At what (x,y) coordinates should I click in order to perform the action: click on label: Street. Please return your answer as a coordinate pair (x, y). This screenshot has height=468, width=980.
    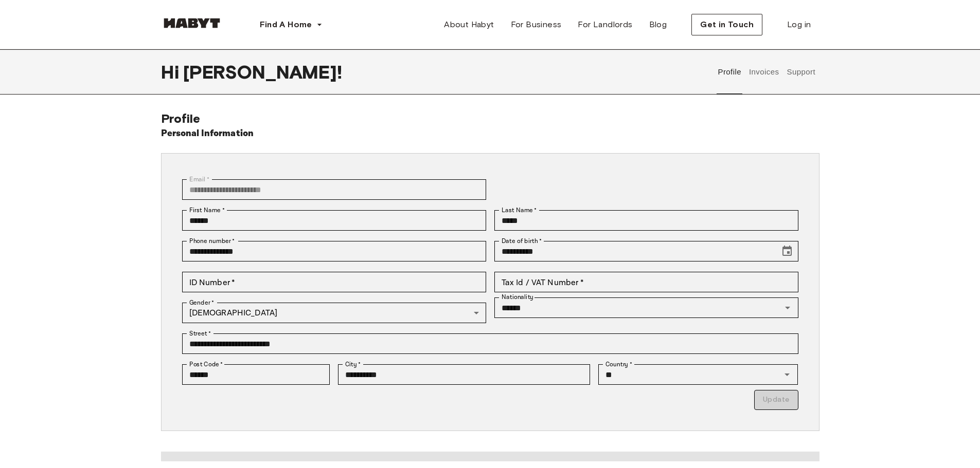
    Looking at the image, I should click on (200, 333).